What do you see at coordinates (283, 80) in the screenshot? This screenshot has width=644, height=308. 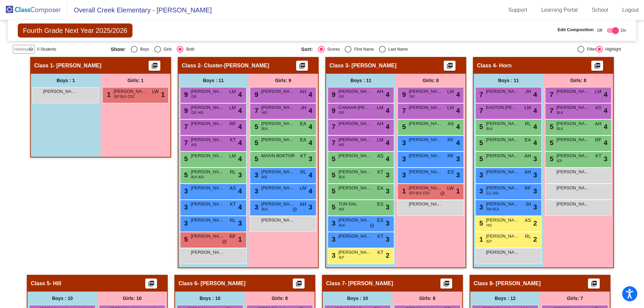 I see `div: Girls: 9` at bounding box center [283, 80].